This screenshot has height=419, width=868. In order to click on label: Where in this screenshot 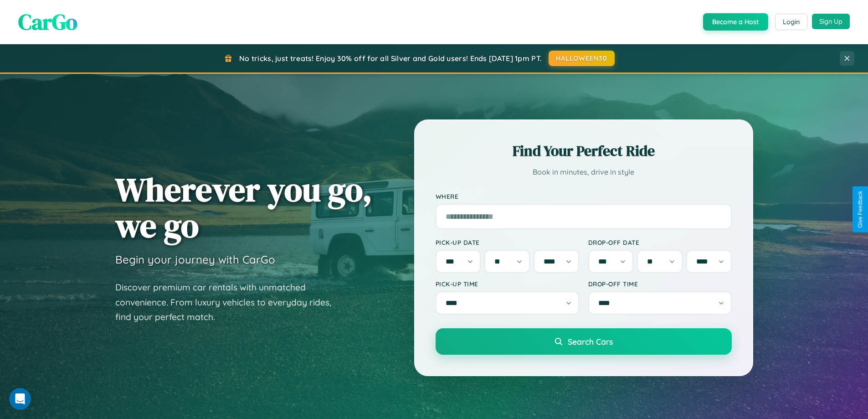, I will do `click(584, 196)`.